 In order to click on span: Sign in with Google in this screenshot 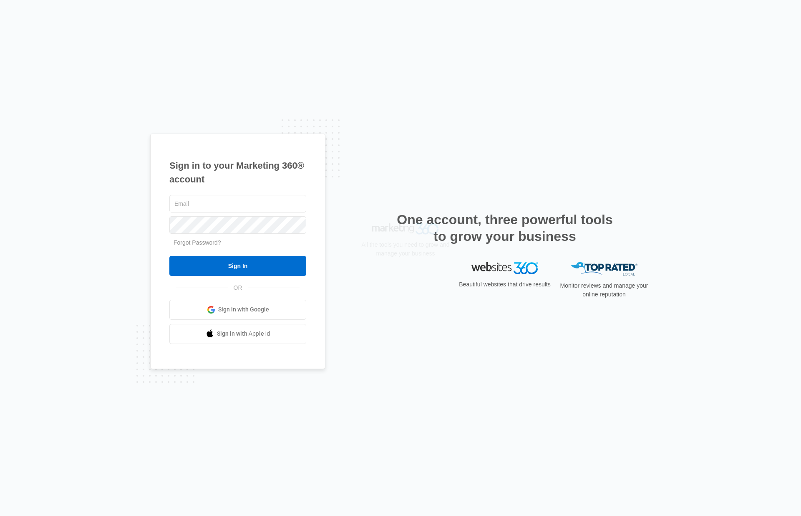, I will do `click(244, 309)`.